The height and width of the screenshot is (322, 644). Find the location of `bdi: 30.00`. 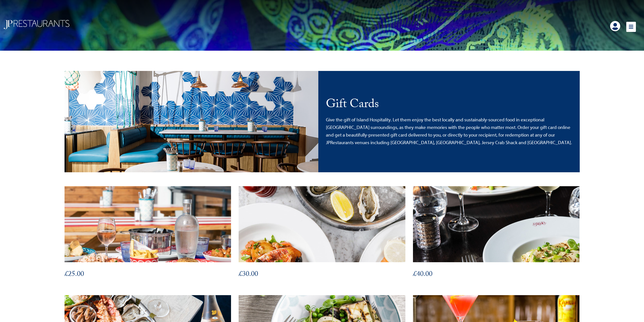

bdi: 30.00 is located at coordinates (248, 275).